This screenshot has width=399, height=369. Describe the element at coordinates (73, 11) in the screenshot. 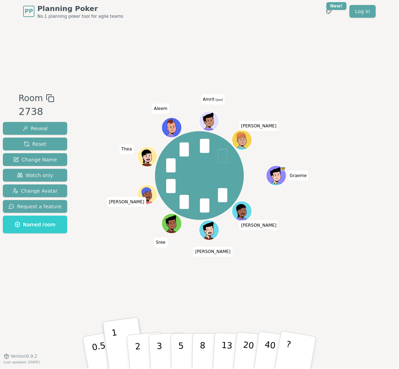

I see `a: PPPlanning PokerNo.1 planning poker tool for agile teams` at that location.